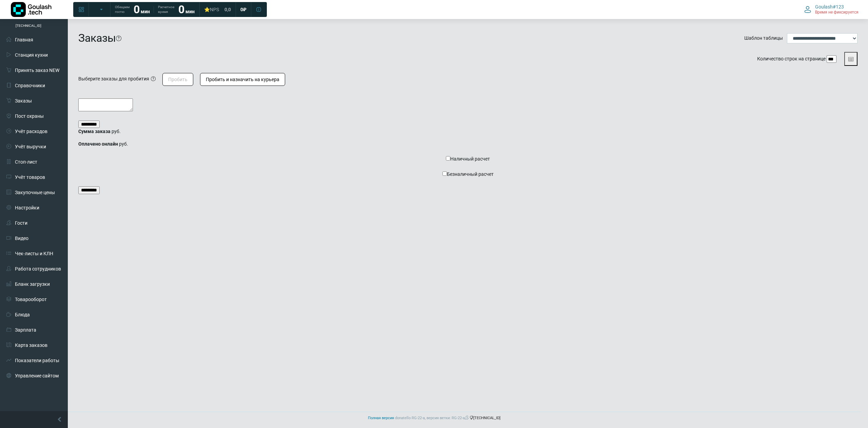 The width and height of the screenshot is (868, 428). What do you see at coordinates (122, 10) in the screenshot?
I see `span: Обещаем гостю` at bounding box center [122, 10].